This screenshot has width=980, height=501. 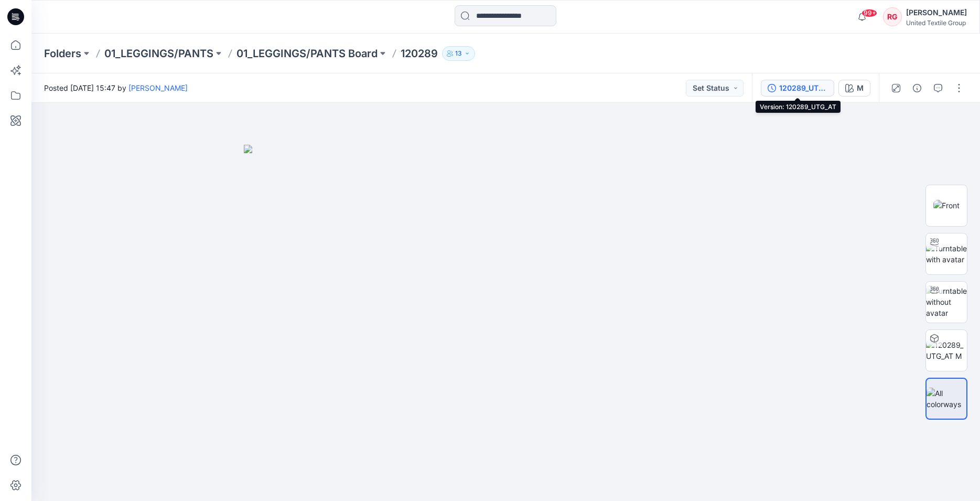 What do you see at coordinates (855, 88) in the screenshot?
I see `button: M` at bounding box center [855, 88].